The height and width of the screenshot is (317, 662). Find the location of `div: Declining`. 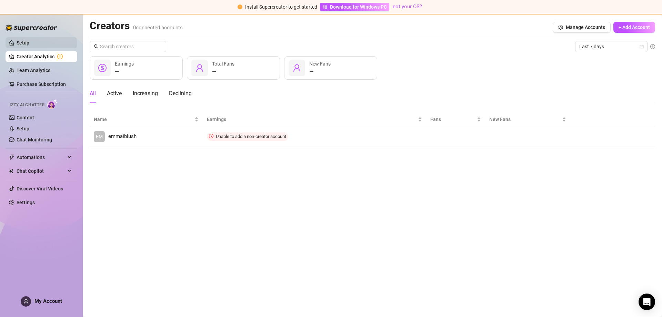

div: Declining is located at coordinates (180, 93).